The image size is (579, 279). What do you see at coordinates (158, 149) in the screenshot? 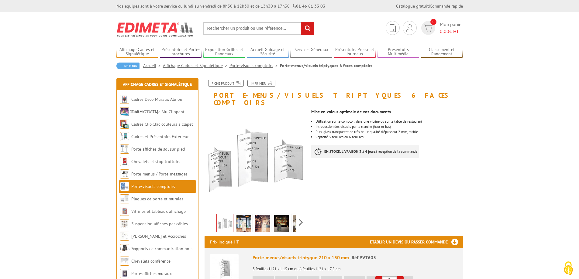
I see `a: Porte-affiches de sol sur pied` at bounding box center [158, 149].